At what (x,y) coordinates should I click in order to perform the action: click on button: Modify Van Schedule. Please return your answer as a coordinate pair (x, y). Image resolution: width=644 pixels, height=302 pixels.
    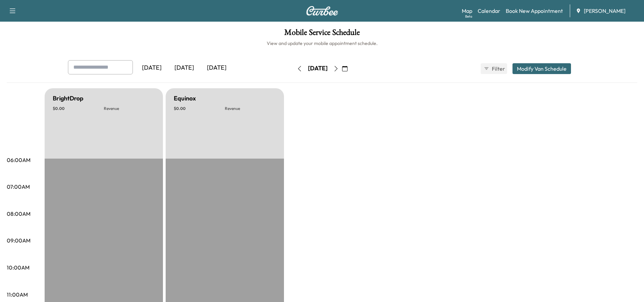
    Looking at the image, I should click on (541, 69).